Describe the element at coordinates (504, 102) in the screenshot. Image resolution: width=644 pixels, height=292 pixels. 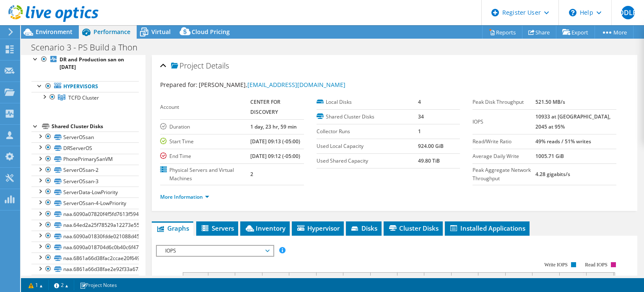
I see `label: Peak Disk Throughput` at that location.